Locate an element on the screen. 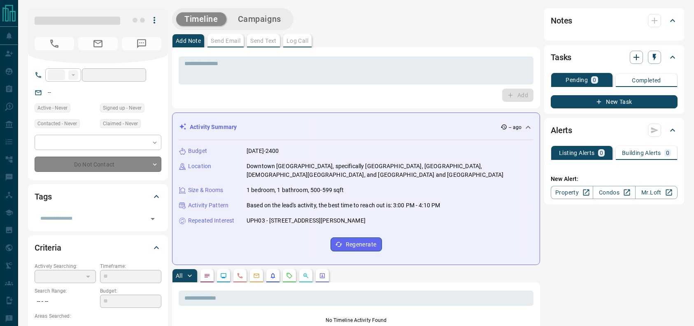 This screenshot has height=326, width=694. svg: Listing Alerts is located at coordinates (273, 275).